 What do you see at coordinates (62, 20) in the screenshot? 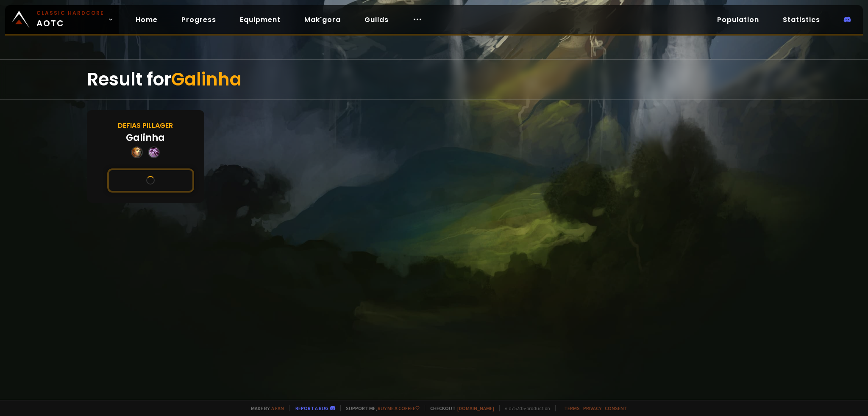
I see `a: Classic HardcoreAOTC` at bounding box center [62, 20].